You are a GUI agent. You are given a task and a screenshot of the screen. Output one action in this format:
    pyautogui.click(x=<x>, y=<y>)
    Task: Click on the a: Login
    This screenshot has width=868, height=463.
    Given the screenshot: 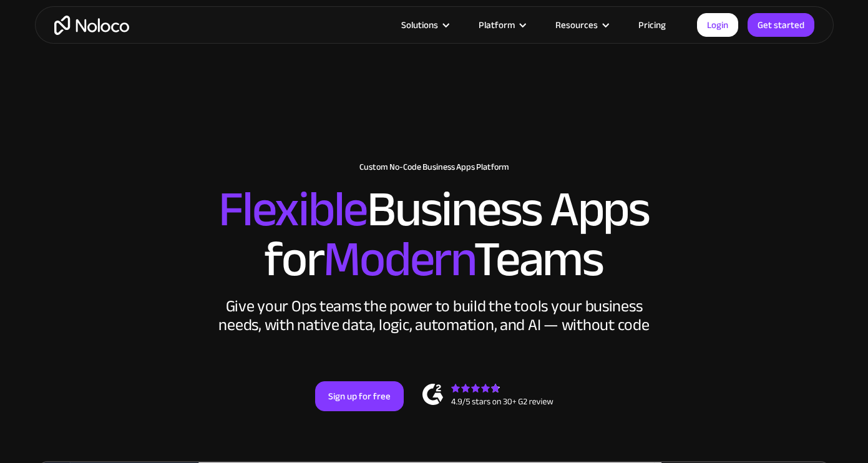 What is the action you would take?
    pyautogui.click(x=718, y=25)
    